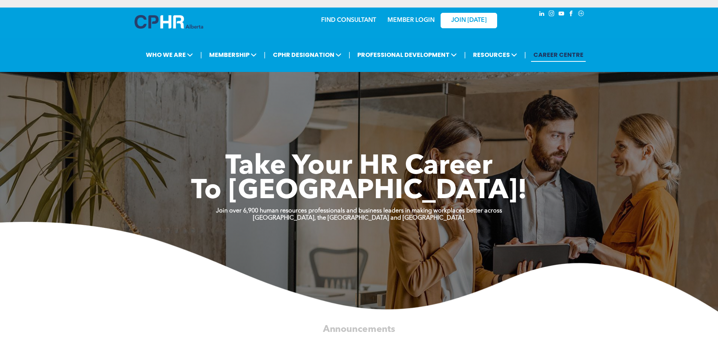 The height and width of the screenshot is (356, 718). Describe the element at coordinates (411, 20) in the screenshot. I see `a: MEMBER LOGIN` at that location.